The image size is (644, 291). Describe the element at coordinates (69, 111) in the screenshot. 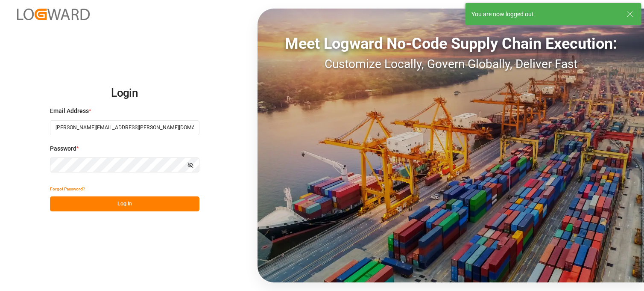

I see `span: Email Address` at that location.